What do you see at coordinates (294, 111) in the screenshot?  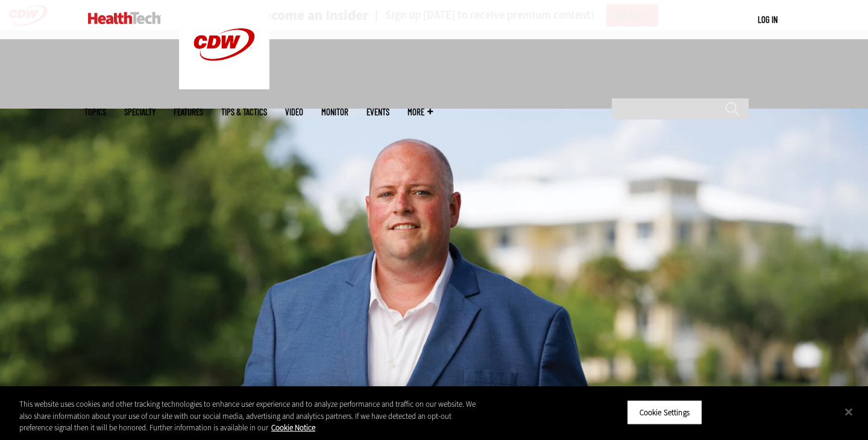 I see `a: Video` at bounding box center [294, 111].